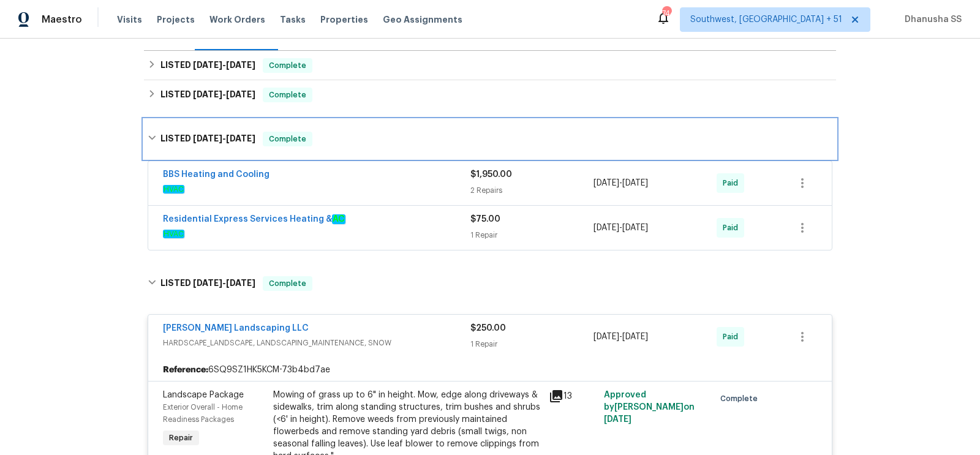  I want to click on span: Repair, so click(181, 438).